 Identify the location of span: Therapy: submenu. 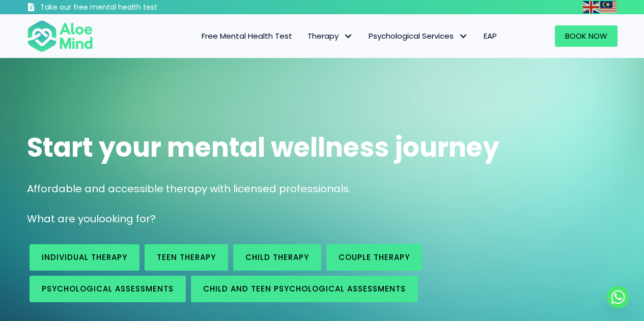
(348, 36).